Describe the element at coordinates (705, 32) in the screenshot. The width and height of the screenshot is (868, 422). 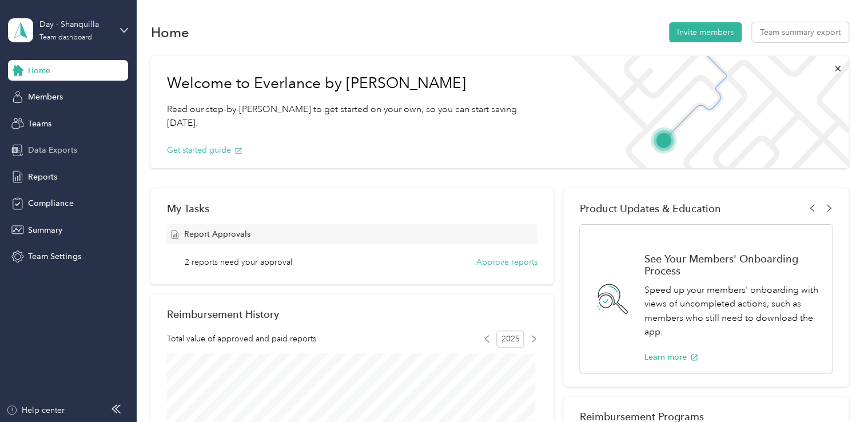
I see `button: Invite members` at that location.